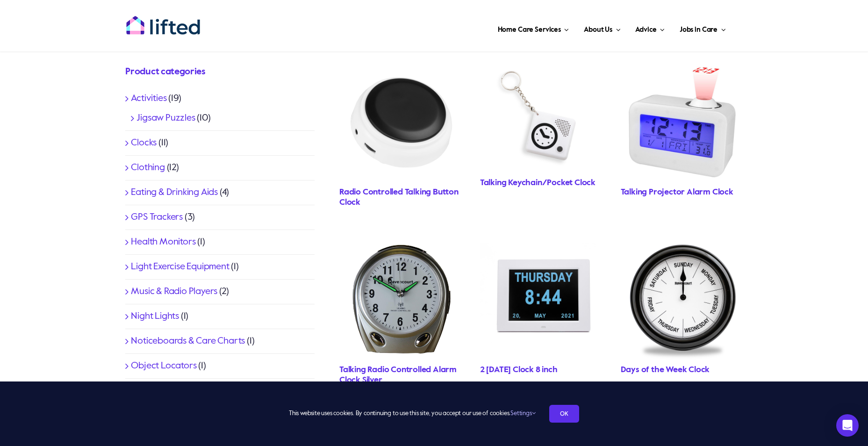  Describe the element at coordinates (677, 192) in the screenshot. I see `a: Talking Projector Alarm Clock` at that location.